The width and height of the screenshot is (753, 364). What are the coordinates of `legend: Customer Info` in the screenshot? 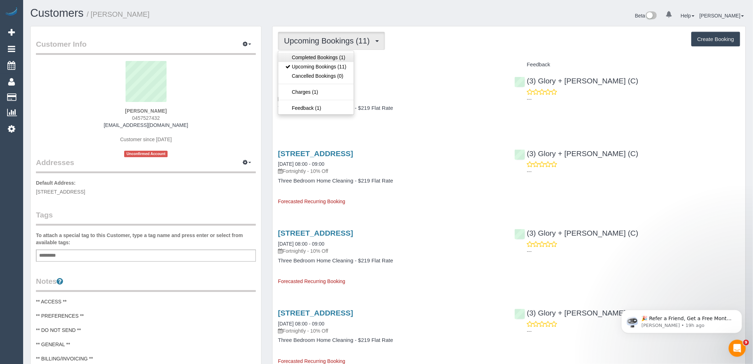 It's located at (146, 47).